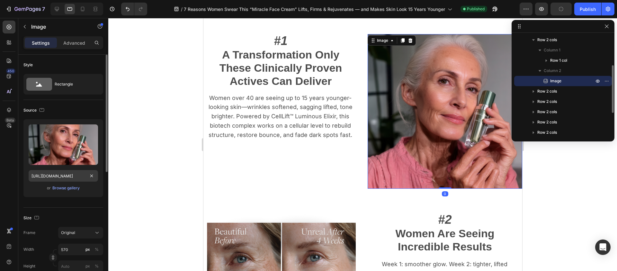 This screenshot has height=271, width=617. I want to click on div: Size, so click(32, 218).